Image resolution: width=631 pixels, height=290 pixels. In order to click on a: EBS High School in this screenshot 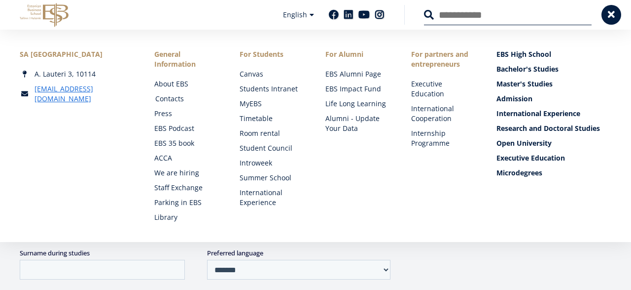, I will do `click(554, 54)`.